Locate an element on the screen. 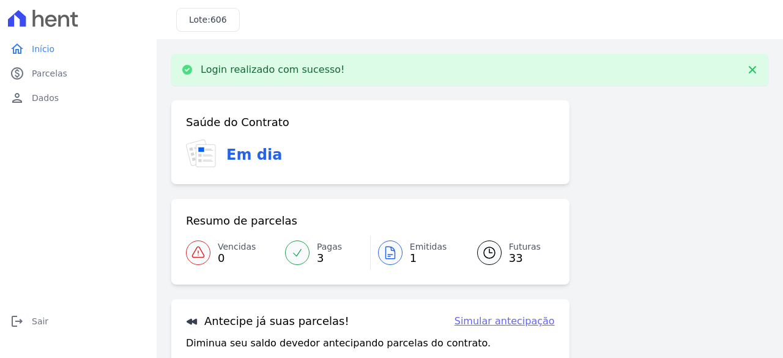 This screenshot has height=358, width=783. span: Início is located at coordinates (43, 49).